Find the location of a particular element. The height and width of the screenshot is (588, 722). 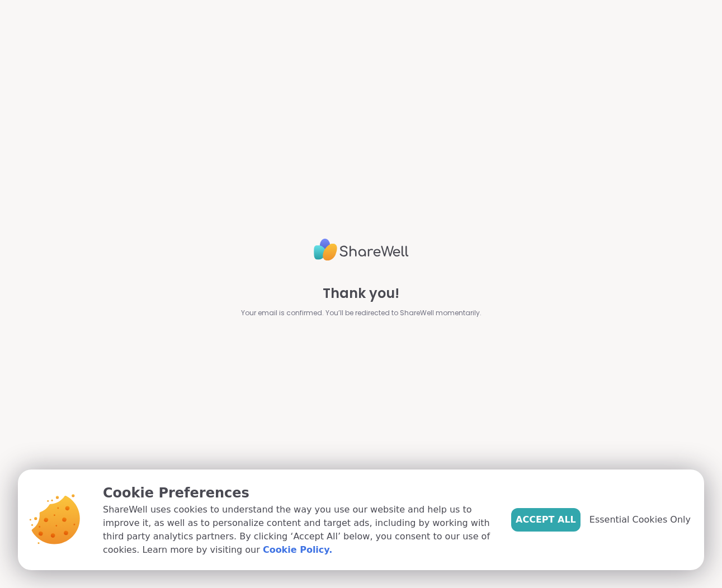

span: Accept All is located at coordinates (546, 520).